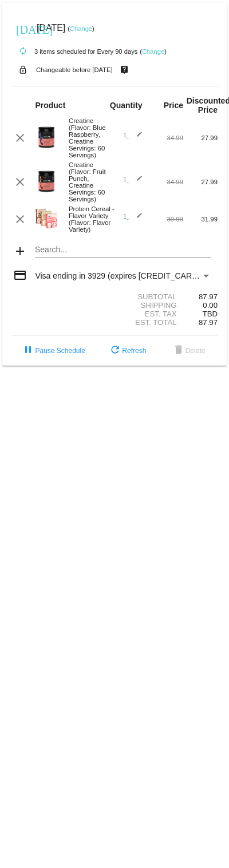 This screenshot has width=229, height=868. What do you see at coordinates (46, 138) in the screenshot?
I see `img: Image-1-Creatine-60S-Blue-Raspb-1000x1000-1.png` at bounding box center [46, 138].